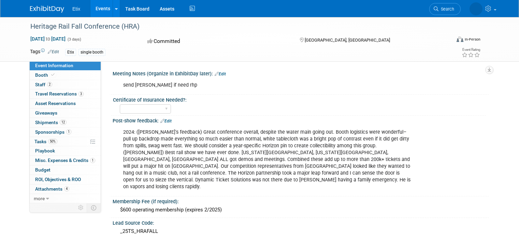 The width and height of the screenshot is (519, 237). I want to click on a: Playbook, so click(65, 151).